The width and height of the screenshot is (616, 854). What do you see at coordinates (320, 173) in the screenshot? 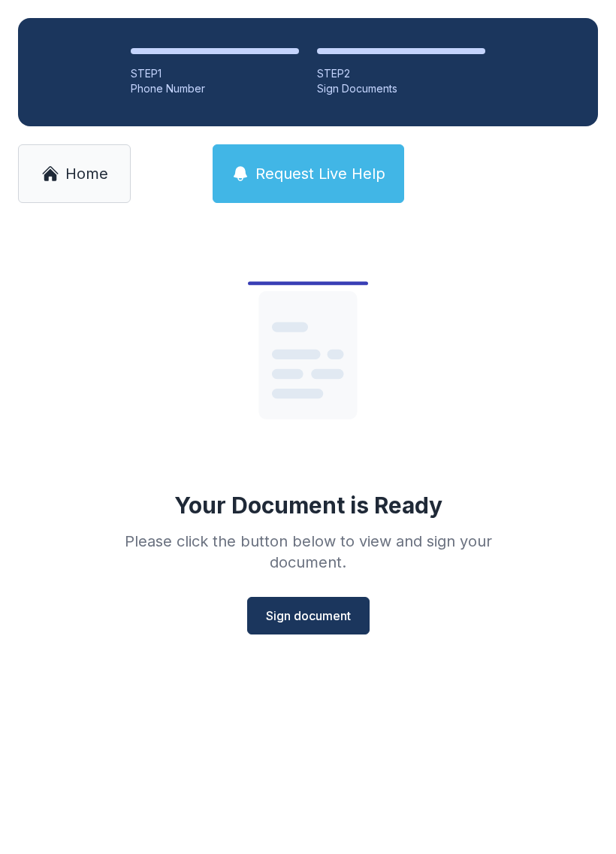
I see `span: Request Live Help` at bounding box center [320, 173].